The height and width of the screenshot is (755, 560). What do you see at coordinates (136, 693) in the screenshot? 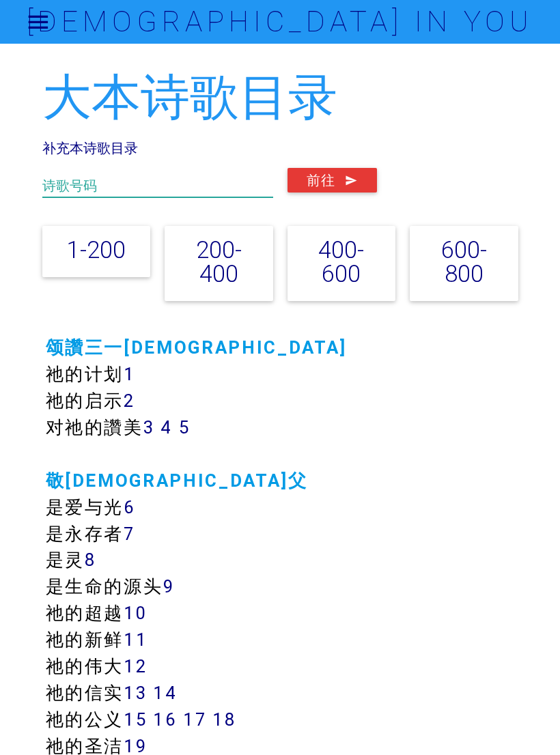
I see `a: 13` at bounding box center [136, 693].